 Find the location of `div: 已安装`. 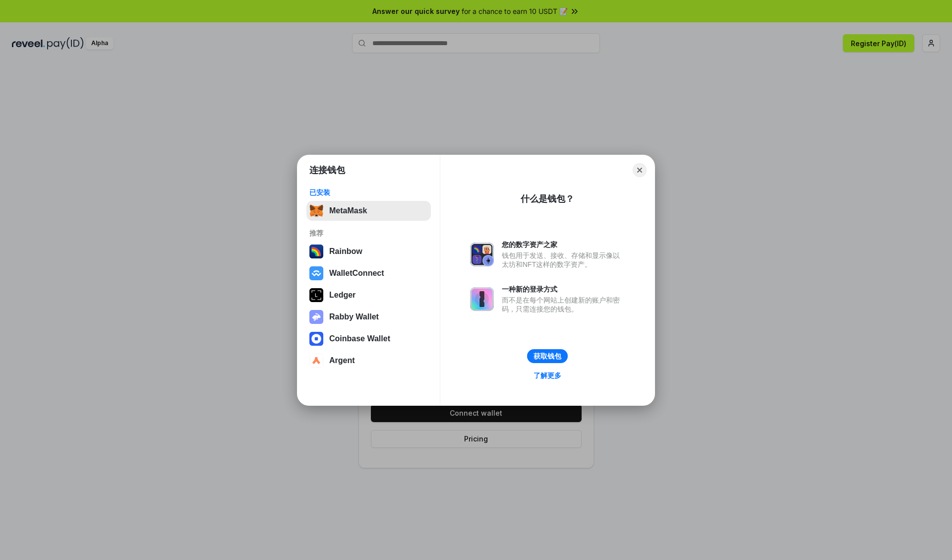

div: 已安装 is located at coordinates (368, 192).